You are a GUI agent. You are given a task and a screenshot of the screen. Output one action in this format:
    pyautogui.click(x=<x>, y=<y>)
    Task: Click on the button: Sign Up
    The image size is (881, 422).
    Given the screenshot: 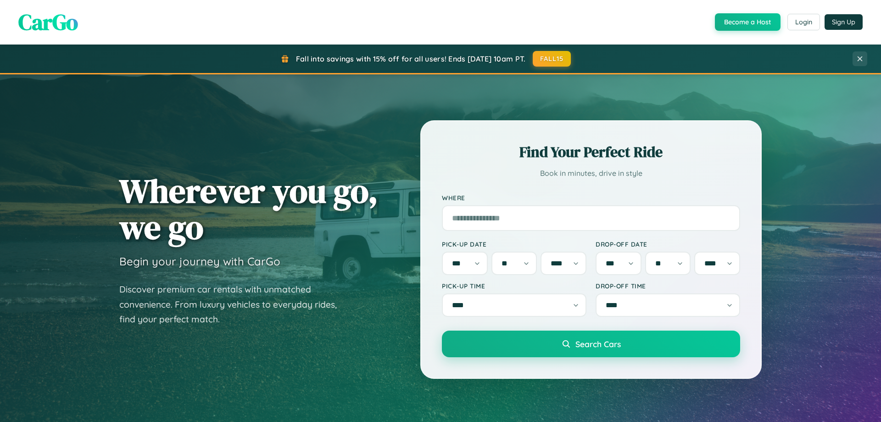 What is the action you would take?
    pyautogui.click(x=844, y=22)
    